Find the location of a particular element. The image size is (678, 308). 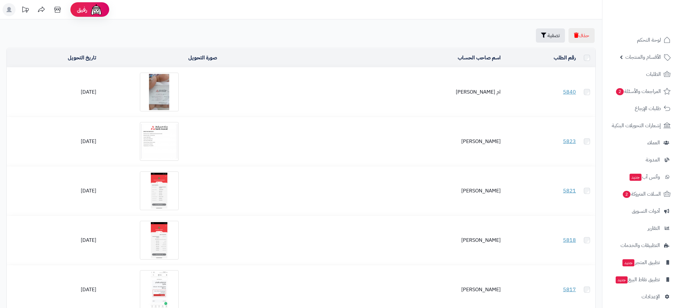

a: طلبات الإرجاع is located at coordinates (640, 109).